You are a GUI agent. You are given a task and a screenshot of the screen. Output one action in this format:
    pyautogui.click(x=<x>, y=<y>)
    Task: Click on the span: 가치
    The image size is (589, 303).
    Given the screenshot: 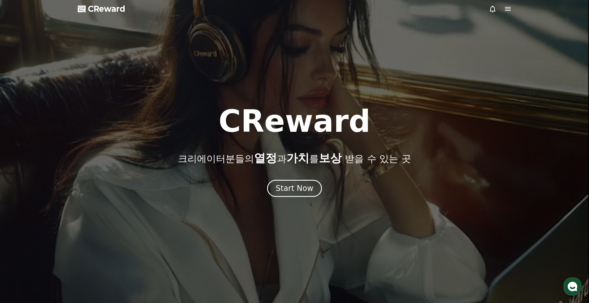 What is the action you would take?
    pyautogui.click(x=298, y=158)
    